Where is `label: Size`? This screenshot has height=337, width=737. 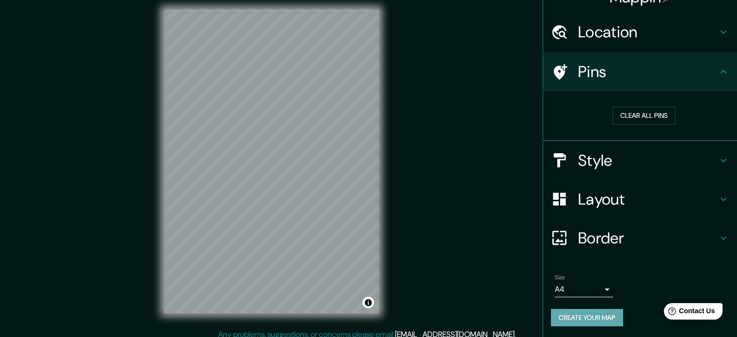 label: Size is located at coordinates (560, 277).